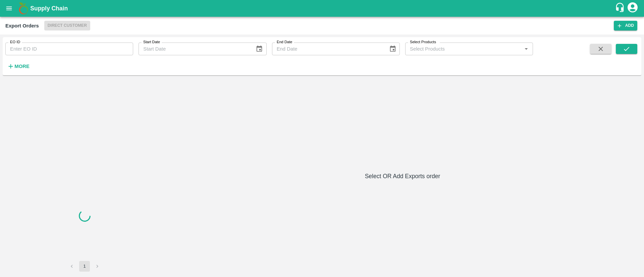 The image size is (644, 277). Describe the element at coordinates (194, 49) in the screenshot. I see `input: Start Date` at that location.